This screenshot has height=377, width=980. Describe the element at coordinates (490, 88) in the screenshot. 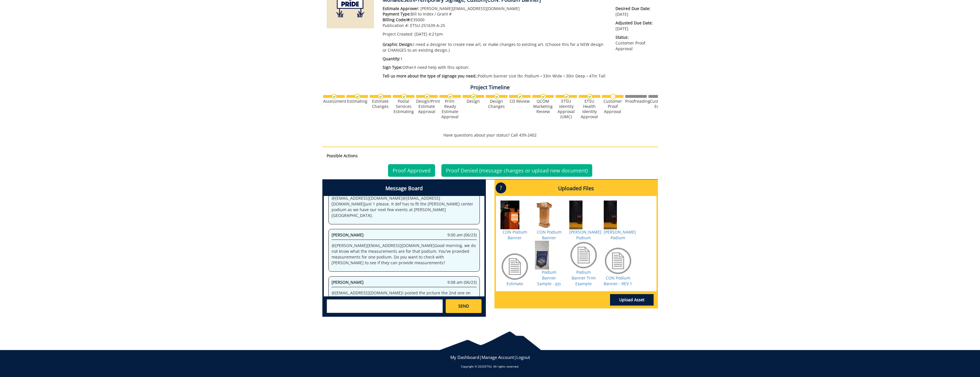

I see `h4: Project Timeline` at that location.